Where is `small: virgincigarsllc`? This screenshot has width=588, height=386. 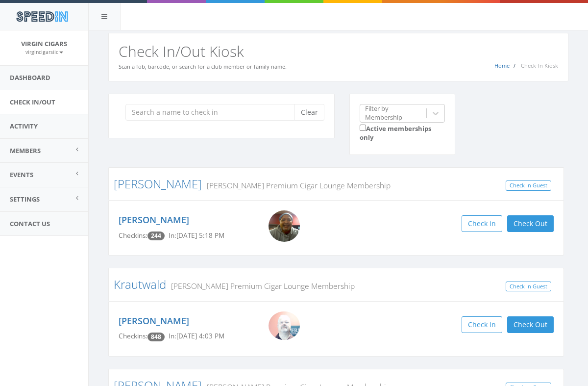 small: virgincigarsllc is located at coordinates (44, 52).